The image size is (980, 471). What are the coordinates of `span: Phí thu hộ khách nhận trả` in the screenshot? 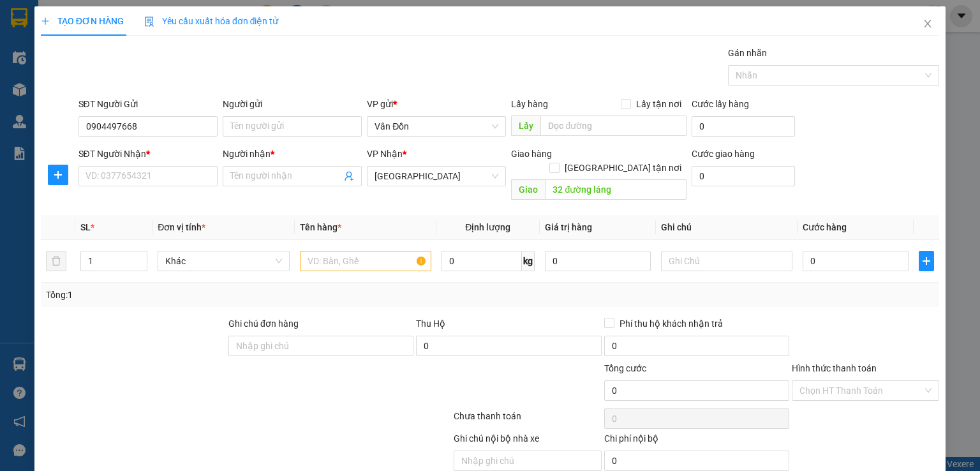 It's located at (671, 324).